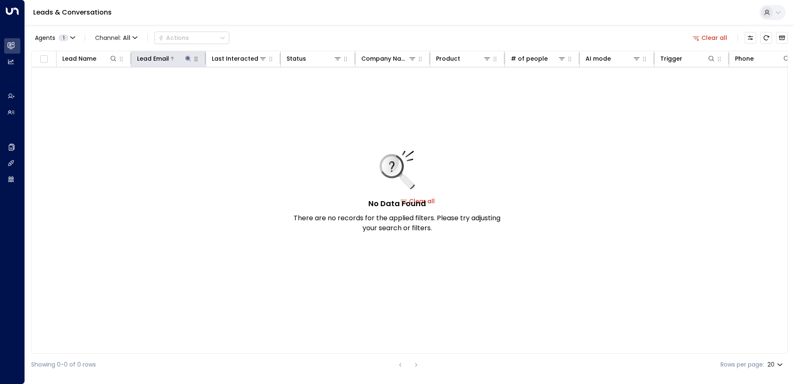  What do you see at coordinates (710, 38) in the screenshot?
I see `button: Clear all` at bounding box center [710, 38].